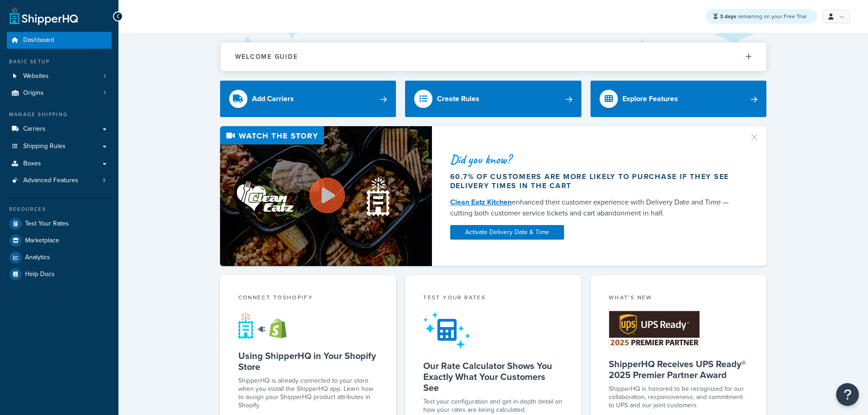 The height and width of the screenshot is (415, 868). What do you see at coordinates (59, 129) in the screenshot?
I see `li: Carriers` at bounding box center [59, 129].